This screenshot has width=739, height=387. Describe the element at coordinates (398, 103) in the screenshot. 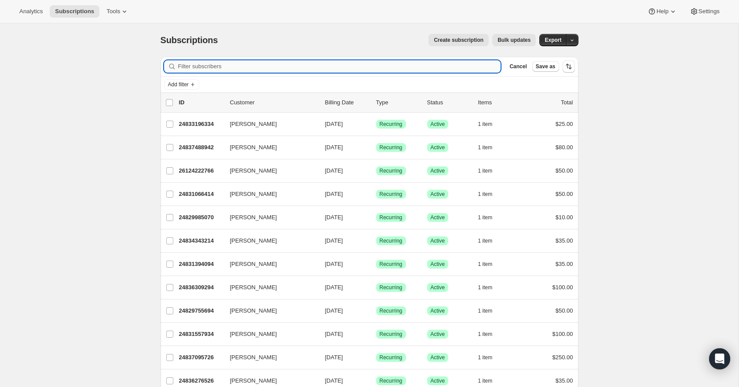

I see `div: Type` at that location.